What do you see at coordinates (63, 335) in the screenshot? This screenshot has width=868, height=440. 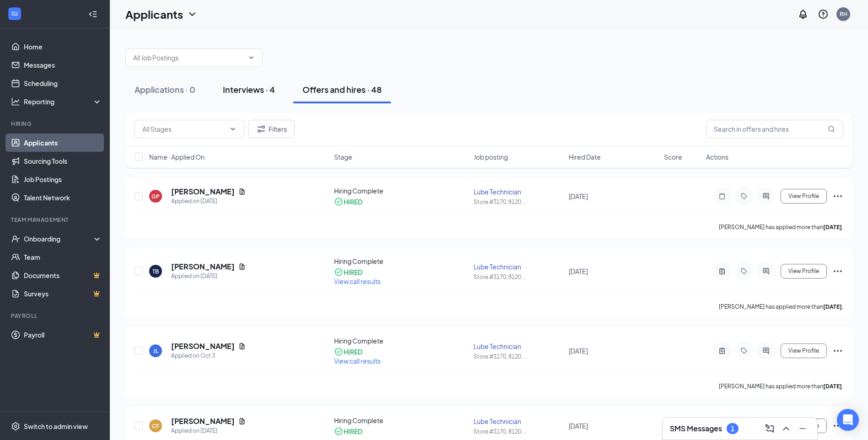 I see `a: PayrollCrown` at bounding box center [63, 335].